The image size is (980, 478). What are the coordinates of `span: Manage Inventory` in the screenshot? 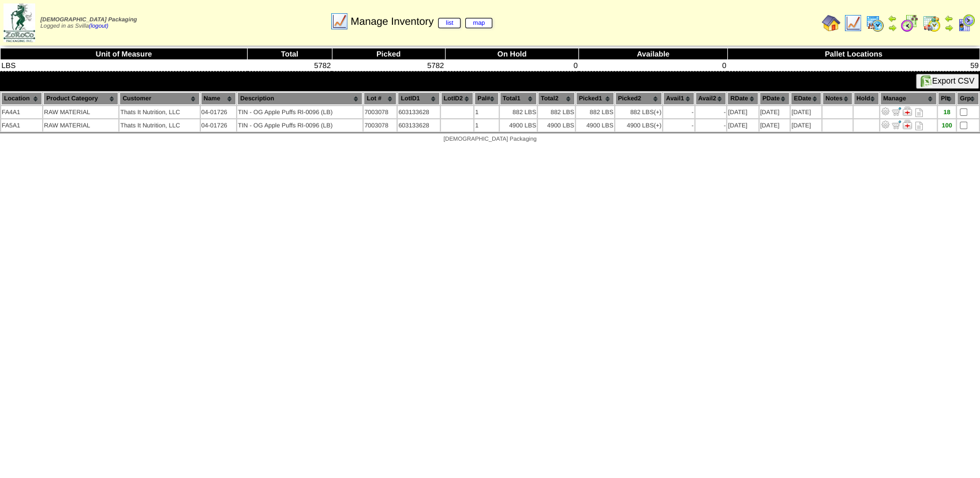 It's located at (421, 21).